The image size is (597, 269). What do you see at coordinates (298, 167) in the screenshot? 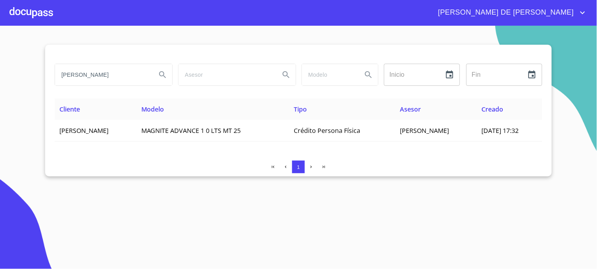
I see `button: 1` at bounding box center [298, 167].